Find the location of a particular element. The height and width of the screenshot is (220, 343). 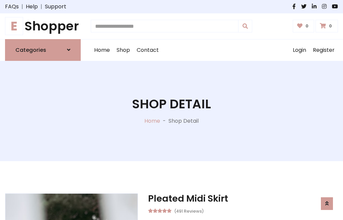

h1: Shopper is located at coordinates (43, 26).